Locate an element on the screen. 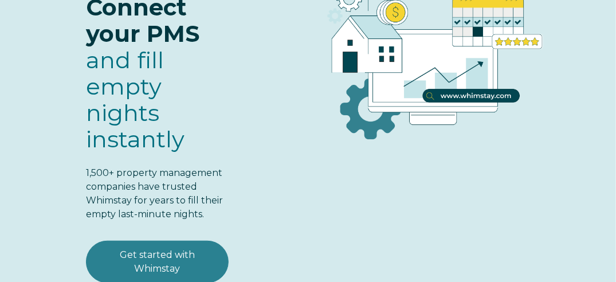 This screenshot has width=616, height=282. span: 1,500+ property management companies have trusted Whimstay for years to fill their empty last-min... is located at coordinates (154, 193).